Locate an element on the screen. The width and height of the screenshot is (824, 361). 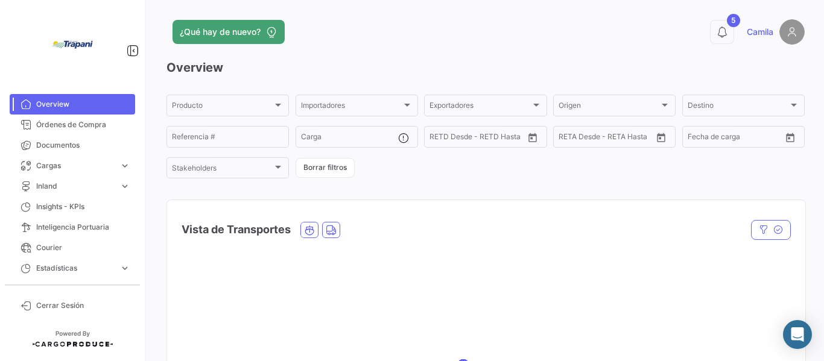
a: Inteligencia Portuaria is located at coordinates (72, 227).